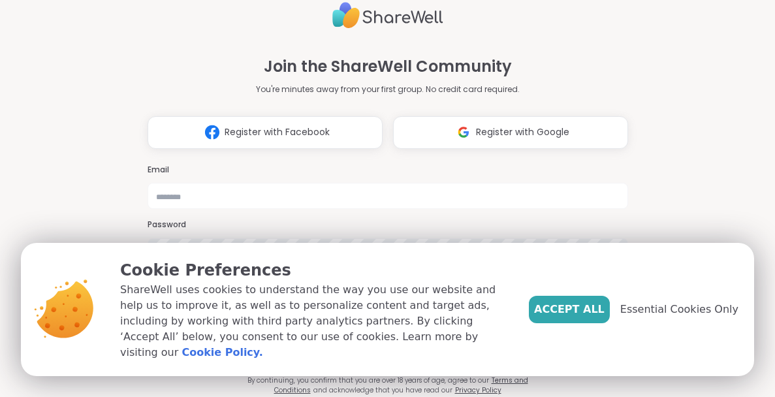 The width and height of the screenshot is (775, 397). I want to click on button: Accept All, so click(570, 310).